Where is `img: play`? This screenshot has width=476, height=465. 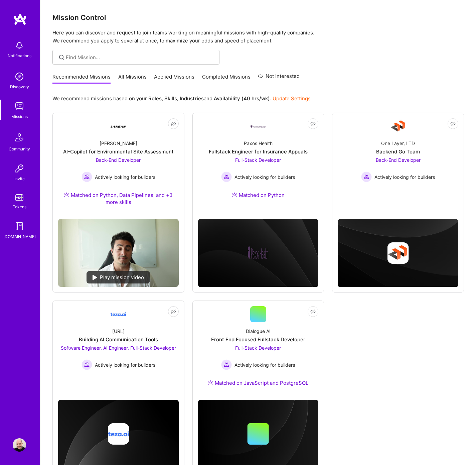 img: play is located at coordinates (95, 278).